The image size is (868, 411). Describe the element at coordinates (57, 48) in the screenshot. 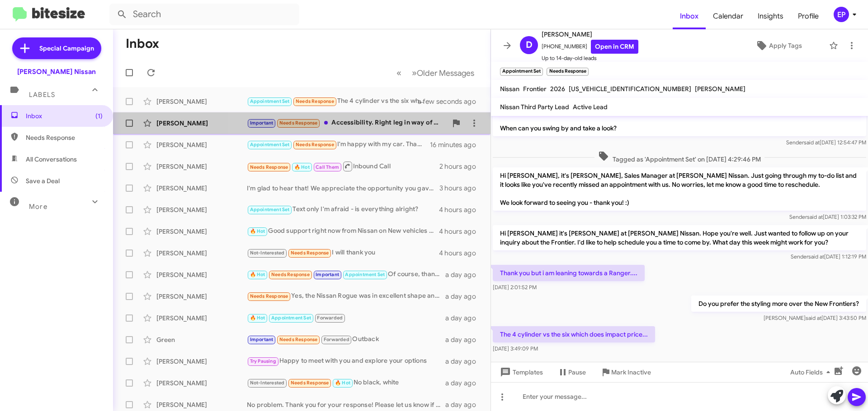

I see `a: Special Campaign` at that location.